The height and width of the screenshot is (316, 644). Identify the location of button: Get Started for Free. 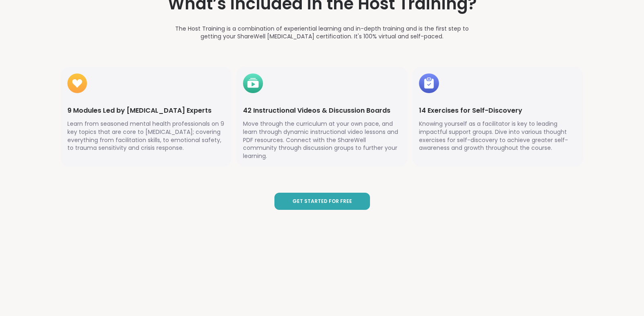
(322, 201).